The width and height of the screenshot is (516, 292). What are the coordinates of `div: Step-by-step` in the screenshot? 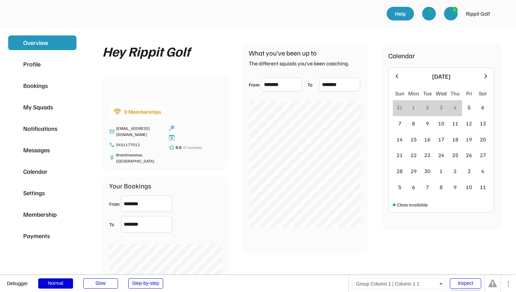 It's located at (146, 284).